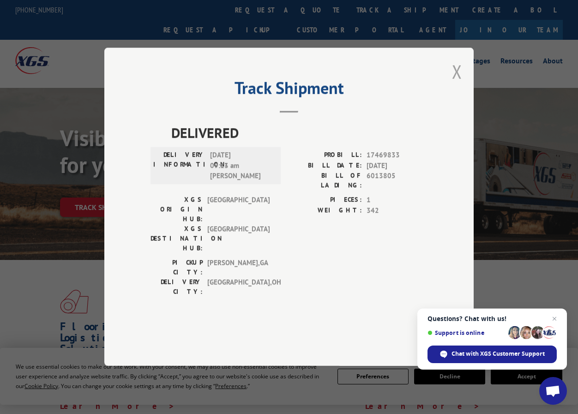 The width and height of the screenshot is (578, 414). I want to click on label: XGS DESTINATION HUB:, so click(176, 238).